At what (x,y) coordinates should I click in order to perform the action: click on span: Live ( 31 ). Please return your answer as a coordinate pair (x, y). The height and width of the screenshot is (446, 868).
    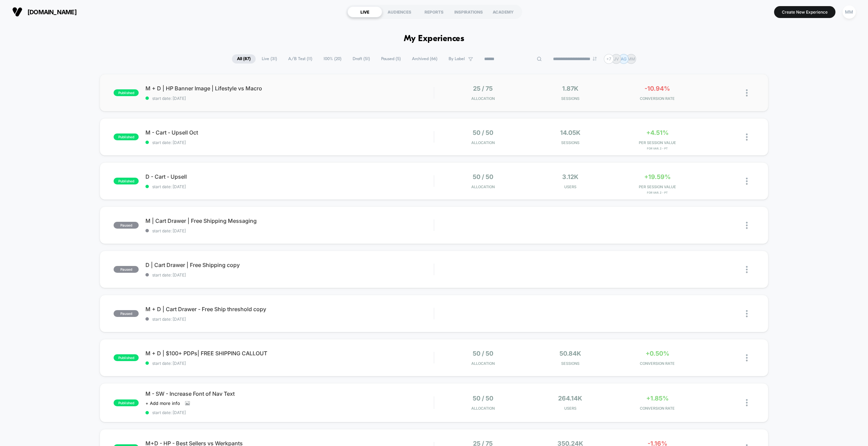
    Looking at the image, I should click on (269, 59).